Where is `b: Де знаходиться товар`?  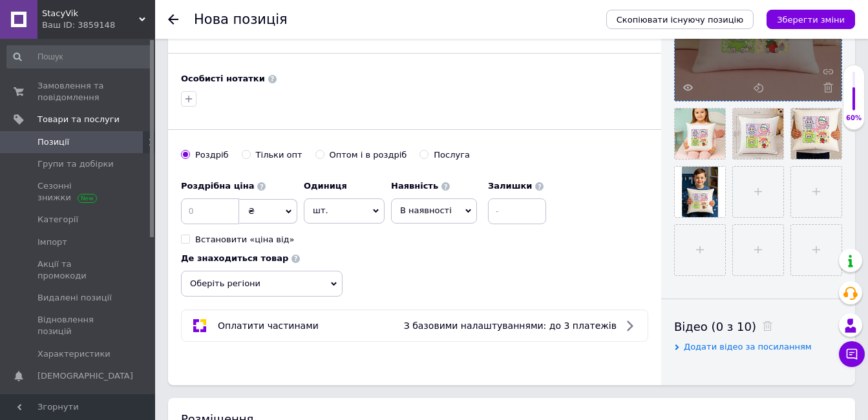 b: Де знаходиться товар is located at coordinates (234, 258).